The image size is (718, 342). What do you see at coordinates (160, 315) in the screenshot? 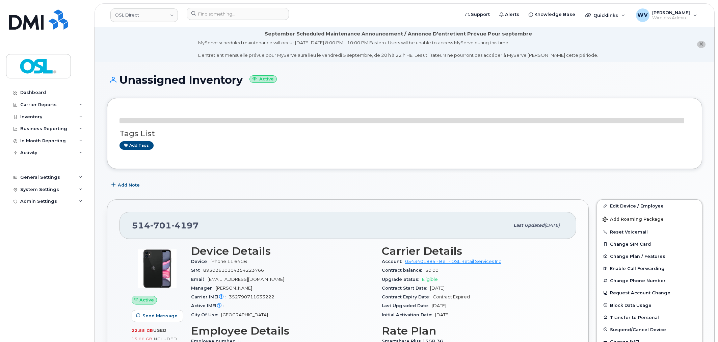
I see `span: Send Message` at bounding box center [160, 315].